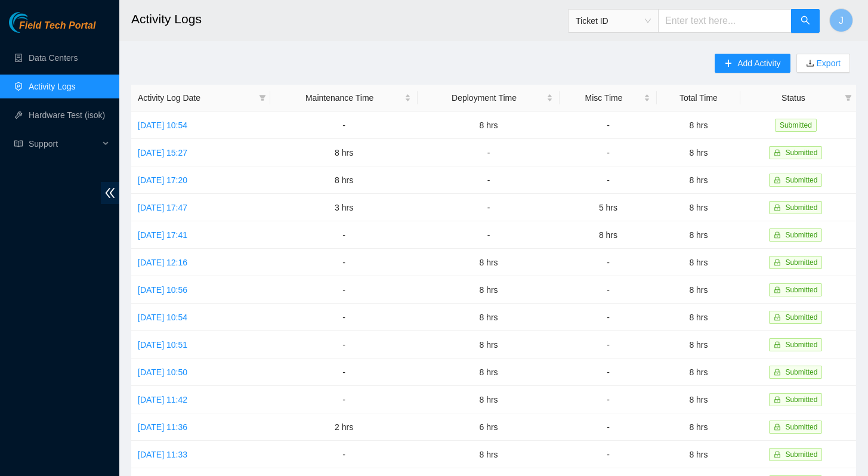 The height and width of the screenshot is (476, 868). I want to click on button: search, so click(805, 21).